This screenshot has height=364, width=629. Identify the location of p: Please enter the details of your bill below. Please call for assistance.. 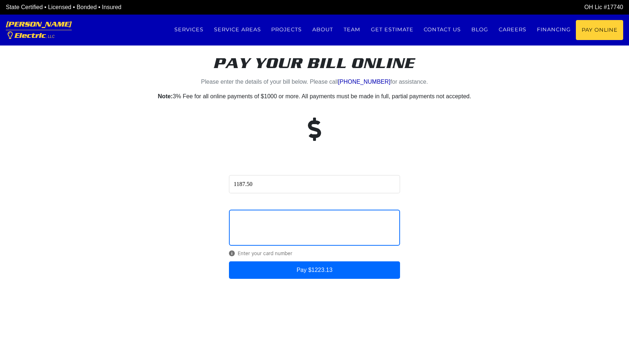
(315, 82).